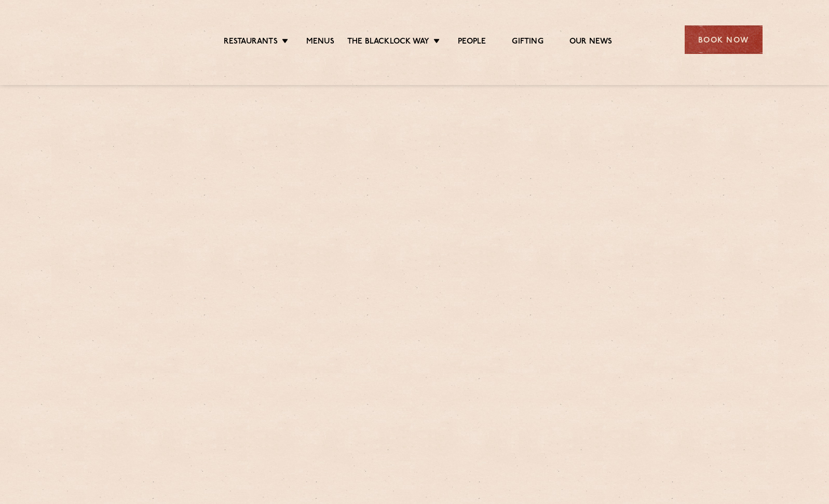 The width and height of the screenshot is (829, 504). What do you see at coordinates (471, 42) in the screenshot?
I see `a: People` at bounding box center [471, 42].